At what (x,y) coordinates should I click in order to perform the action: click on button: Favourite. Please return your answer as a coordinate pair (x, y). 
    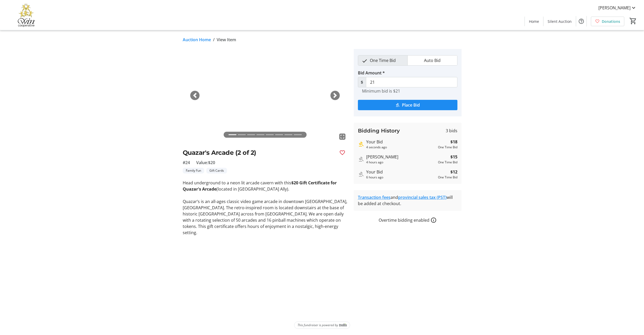
    Looking at the image, I should click on (342, 153).